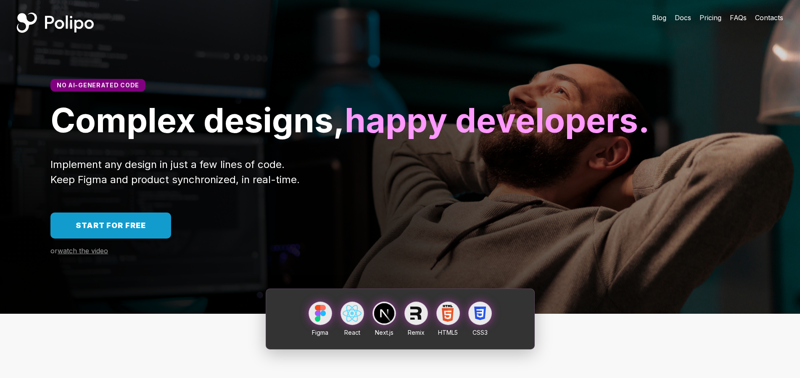 The image size is (800, 378). What do you see at coordinates (710, 18) in the screenshot?
I see `a: Pricing` at bounding box center [710, 18].